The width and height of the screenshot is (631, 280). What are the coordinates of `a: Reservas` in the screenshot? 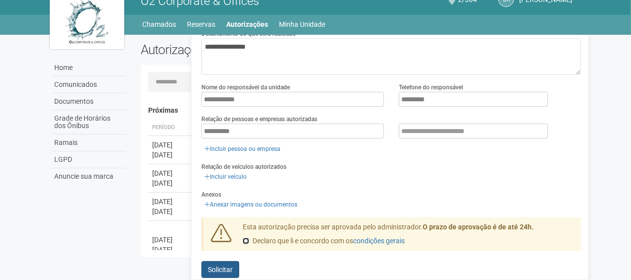 It's located at (201, 24).